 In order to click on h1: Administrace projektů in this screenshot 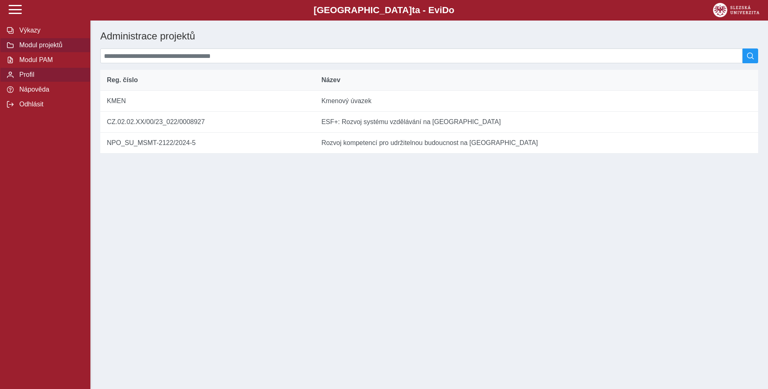, I will do `click(373, 36)`.